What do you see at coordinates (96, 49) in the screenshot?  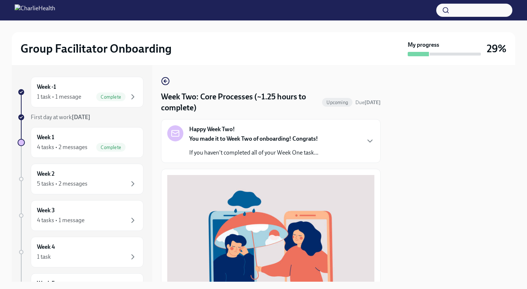 I see `h2: Group Facilitator Onboarding` at bounding box center [96, 49].